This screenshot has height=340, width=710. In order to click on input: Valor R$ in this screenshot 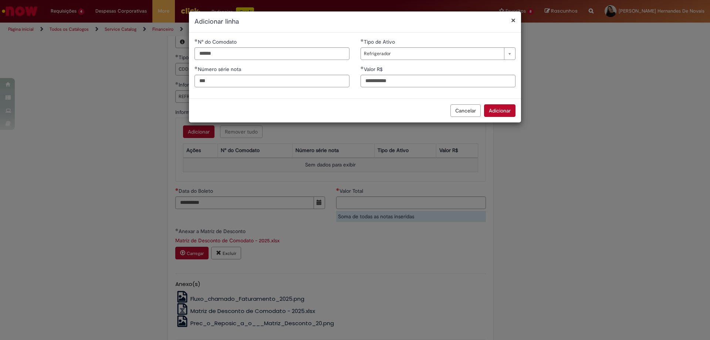, I will do `click(438, 81)`.